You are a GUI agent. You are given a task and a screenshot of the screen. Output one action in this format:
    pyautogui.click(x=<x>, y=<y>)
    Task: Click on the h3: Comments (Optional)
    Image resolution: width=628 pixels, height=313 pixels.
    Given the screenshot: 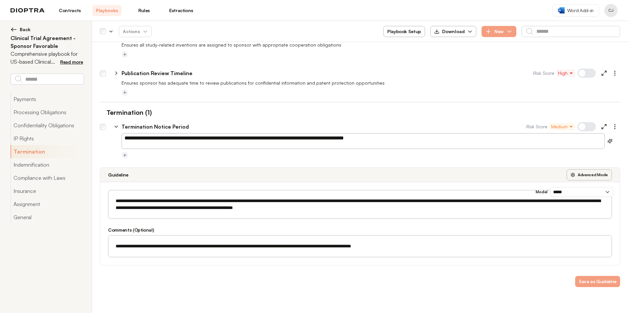 What is the action you would take?
    pyautogui.click(x=360, y=230)
    